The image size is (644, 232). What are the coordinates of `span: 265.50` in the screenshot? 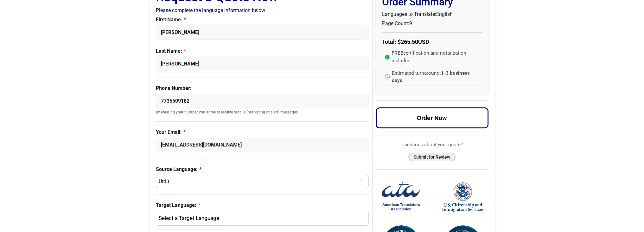 It's located at (409, 42).